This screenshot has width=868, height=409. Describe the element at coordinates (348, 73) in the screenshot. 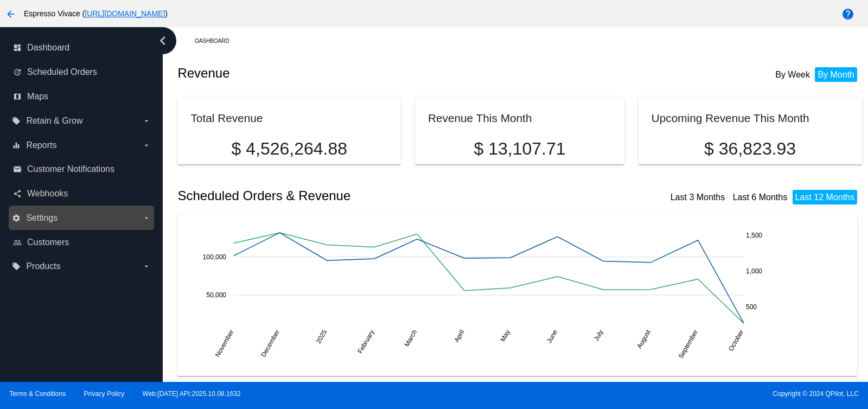

I see `h2: Revenue` at that location.